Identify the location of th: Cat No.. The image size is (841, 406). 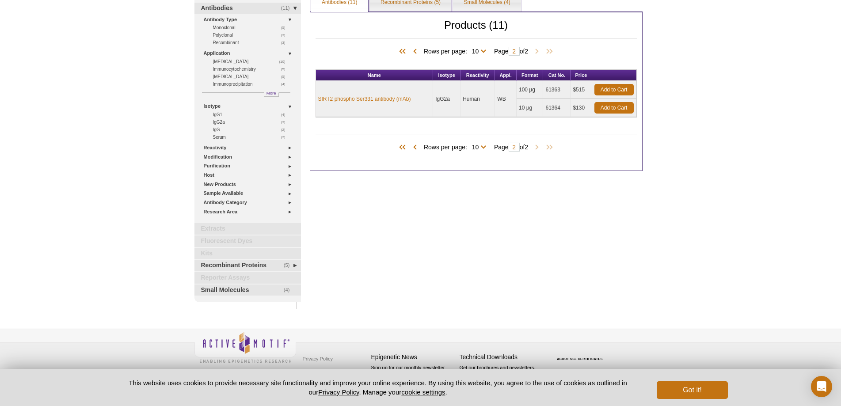
(557, 75).